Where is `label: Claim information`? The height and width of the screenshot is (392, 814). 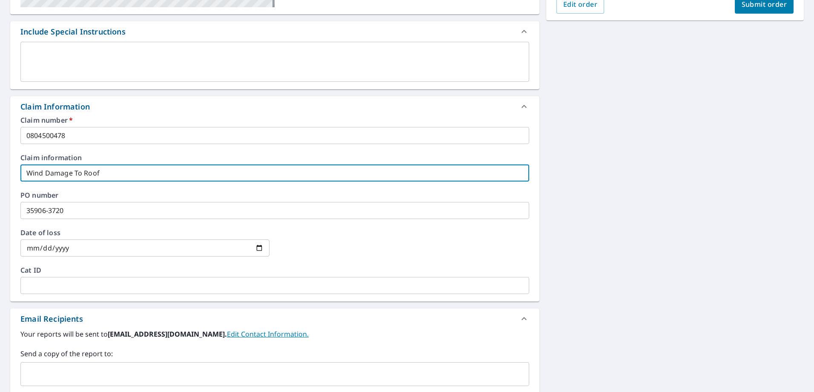
label: Claim information is located at coordinates (274, 157).